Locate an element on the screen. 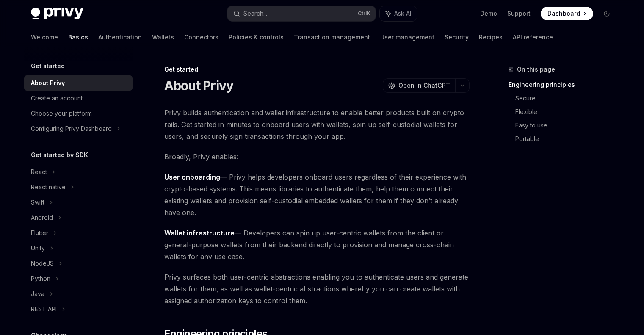 The height and width of the screenshot is (335, 644). a: Wallets is located at coordinates (163, 37).